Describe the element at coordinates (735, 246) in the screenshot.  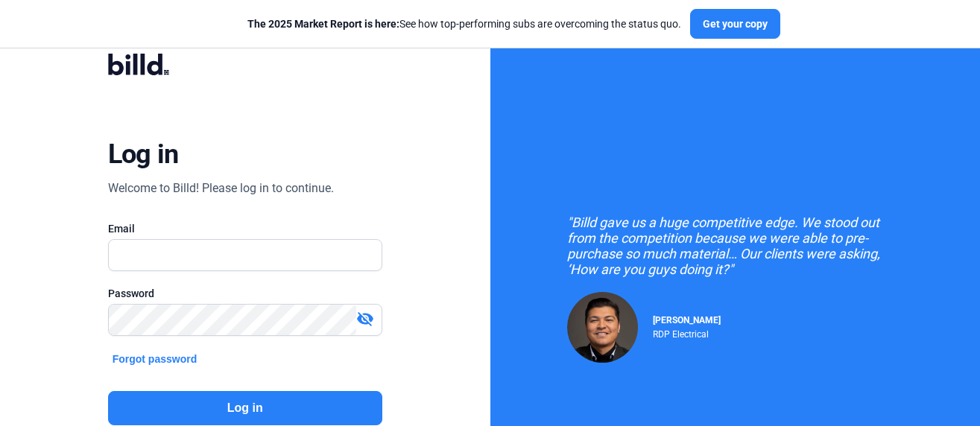
I see `div: "Billd gave us a huge competitive edge. We stood out from the competition because we were able to...` at that location.